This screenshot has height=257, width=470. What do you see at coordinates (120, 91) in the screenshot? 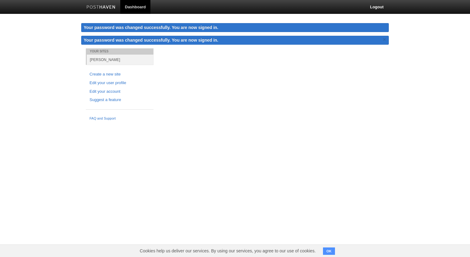
I see `a: Edit your account` at bounding box center [120, 91].